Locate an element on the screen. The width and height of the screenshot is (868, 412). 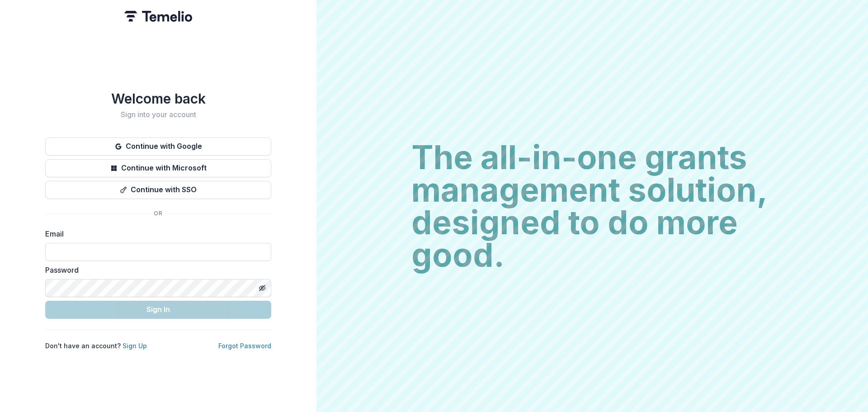
button: Continue with SSO is located at coordinates (158, 190).